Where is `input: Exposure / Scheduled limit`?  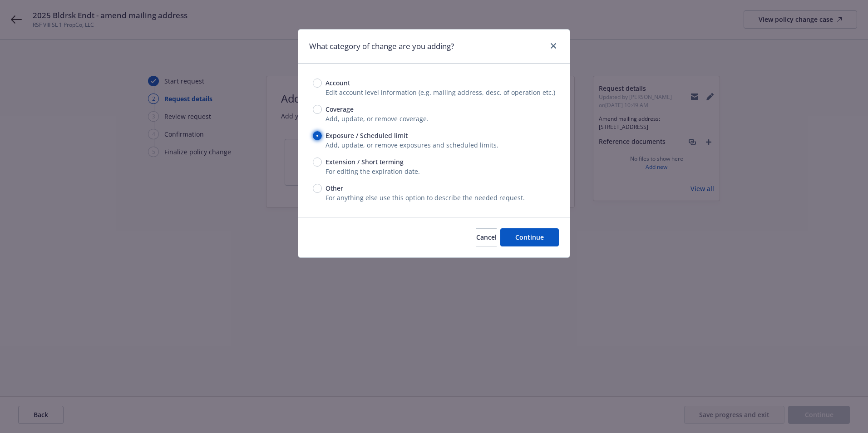
input: Exposure / Scheduled limit is located at coordinates (317, 136).